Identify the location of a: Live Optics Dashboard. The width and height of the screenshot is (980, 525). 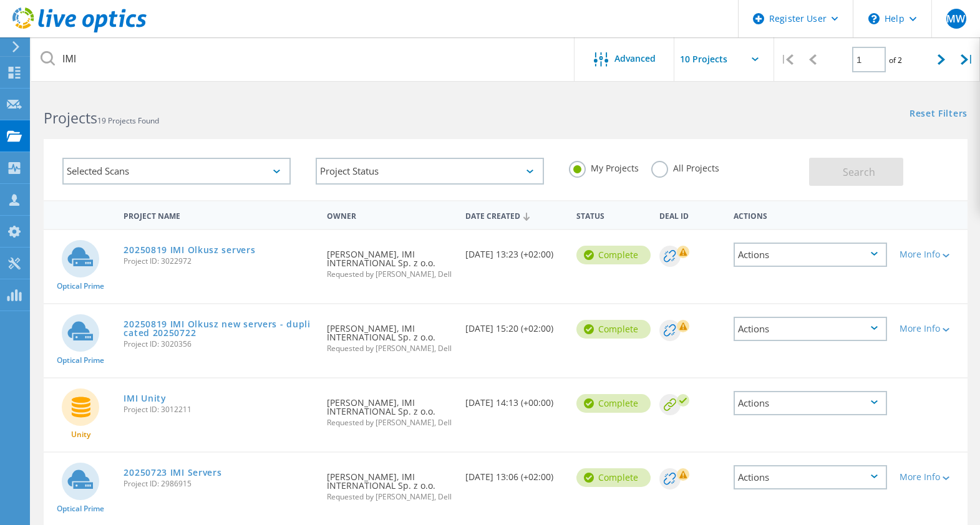
(79, 31).